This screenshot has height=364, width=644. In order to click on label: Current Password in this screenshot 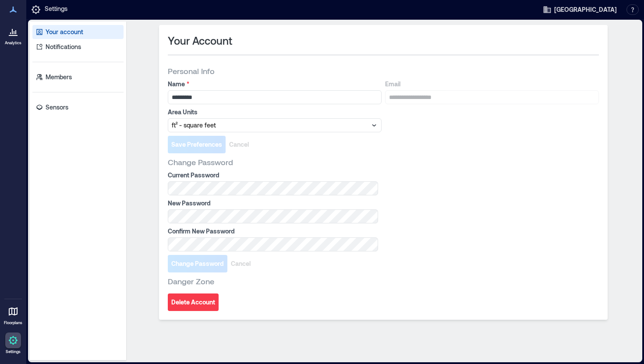, I will do `click(272, 175)`.